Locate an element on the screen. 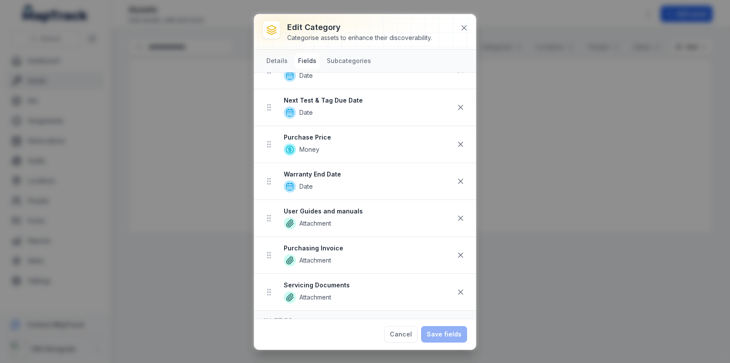 The image size is (730, 363). button: Subcategories is located at coordinates (349, 61).